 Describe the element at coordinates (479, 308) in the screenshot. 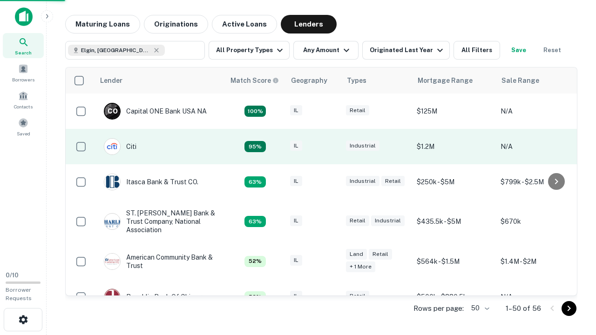

I see `div: 50` at that location.